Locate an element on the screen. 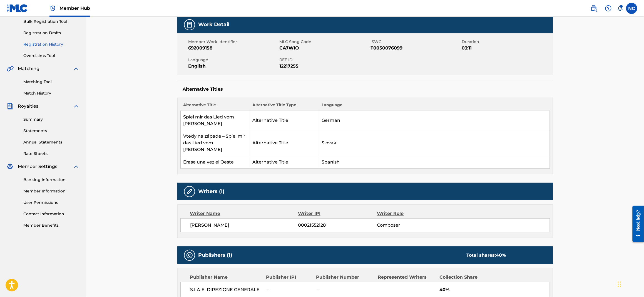 The height and width of the screenshot is (297, 644). span: 692009158 is located at coordinates (233, 48).